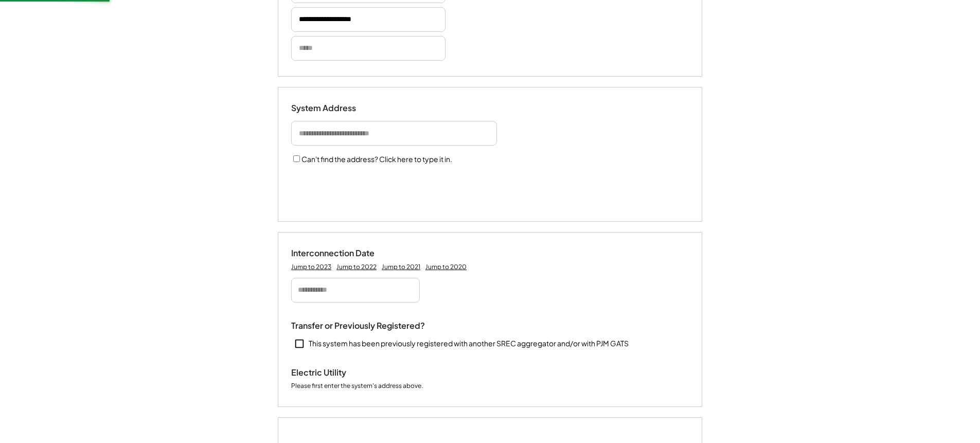  I want to click on div: Transfer or Previously Registered?, so click(358, 326).